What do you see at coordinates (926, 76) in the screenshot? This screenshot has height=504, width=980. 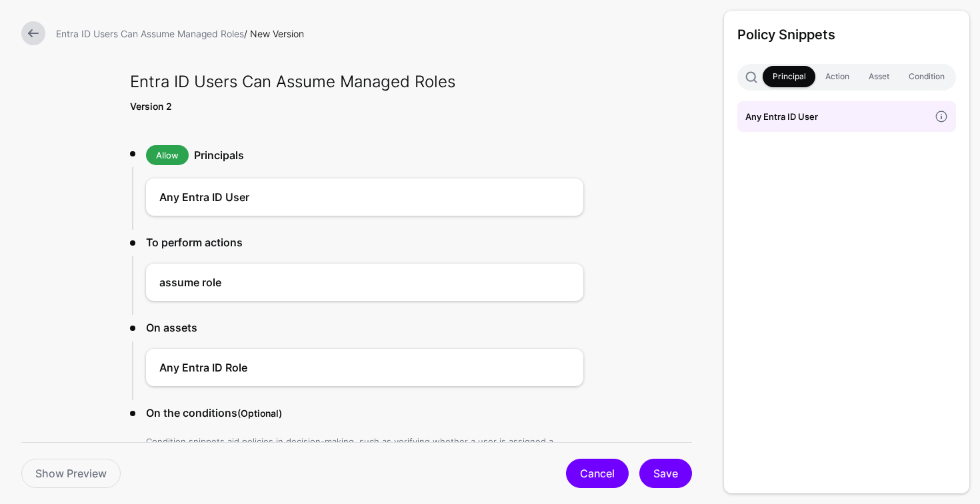 I see `a: Condition` at bounding box center [926, 76].